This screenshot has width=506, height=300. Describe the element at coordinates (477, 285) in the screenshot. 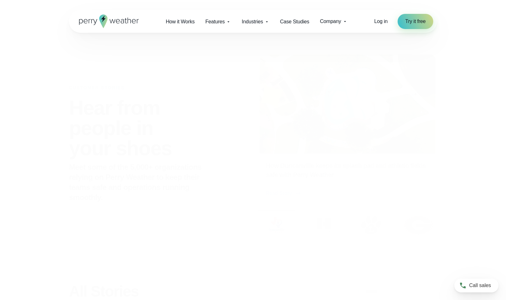

I see `a: Call sales` at that location.